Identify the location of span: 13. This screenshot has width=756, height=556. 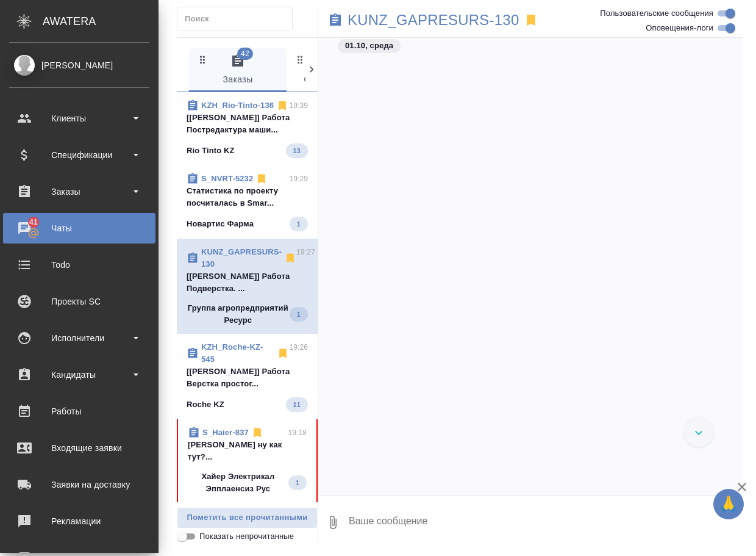
(297, 150).